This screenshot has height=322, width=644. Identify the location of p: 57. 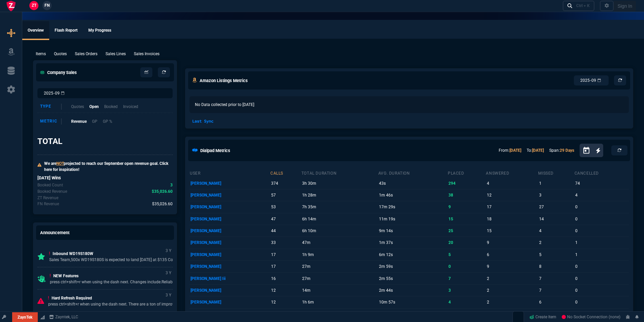
(285, 195).